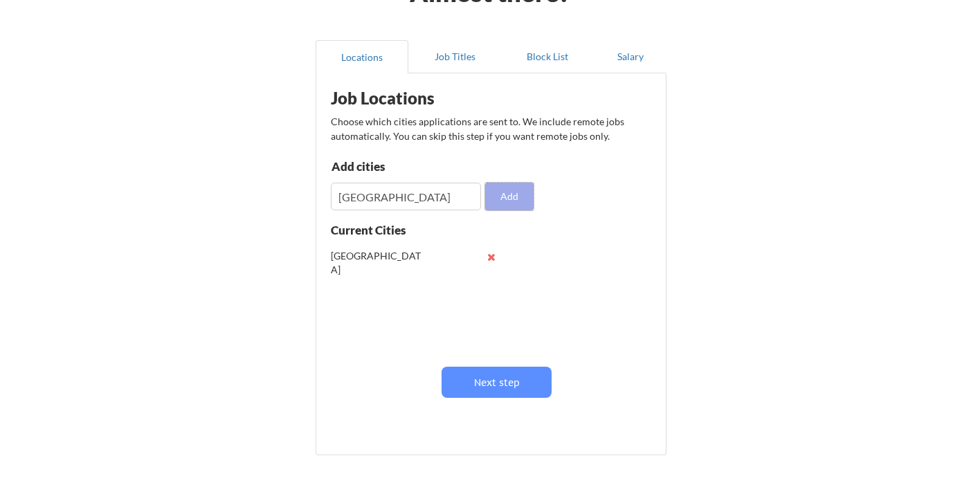 The image size is (980, 494). Describe the element at coordinates (403, 167) in the screenshot. I see `div: Add cities` at that location.